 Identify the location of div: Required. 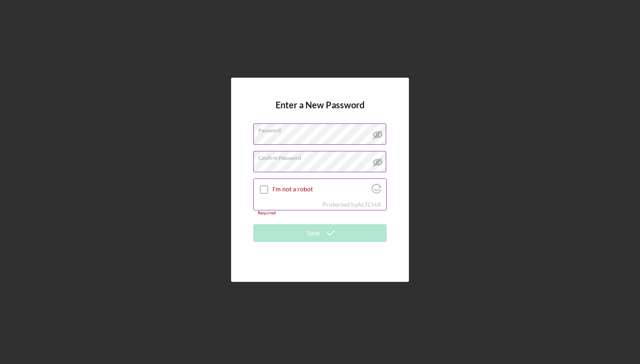
(320, 213).